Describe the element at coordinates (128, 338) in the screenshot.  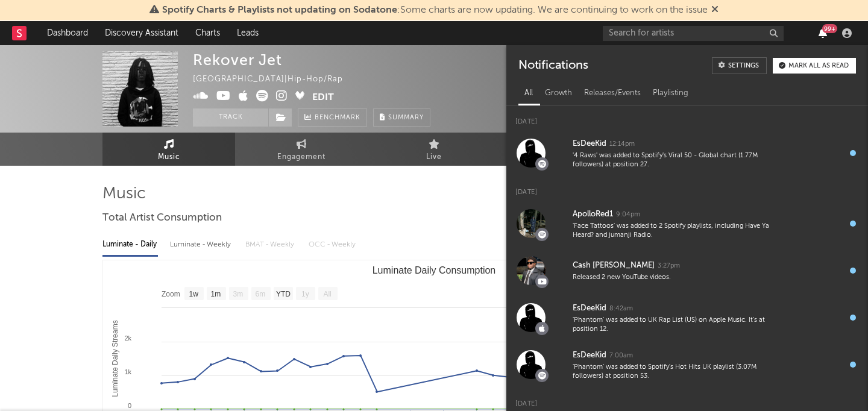
I see `text: 2k` at that location.